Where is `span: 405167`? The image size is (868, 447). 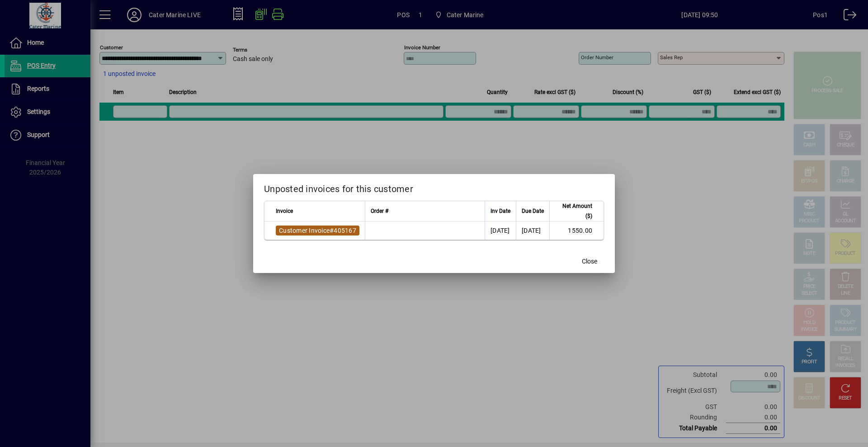
span: 405167 is located at coordinates (345, 231).